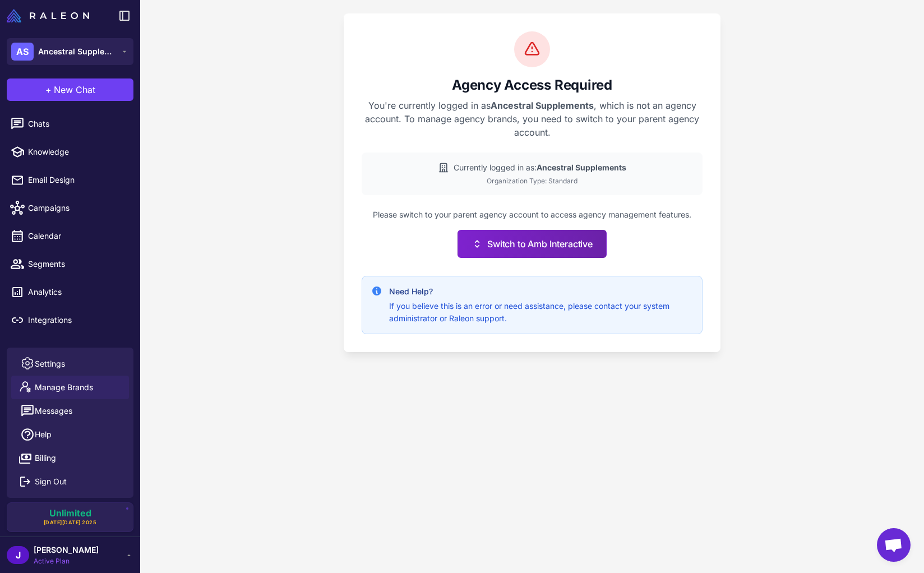 The image size is (924, 573). What do you see at coordinates (70, 152) in the screenshot?
I see `a: Knowledge` at bounding box center [70, 152].